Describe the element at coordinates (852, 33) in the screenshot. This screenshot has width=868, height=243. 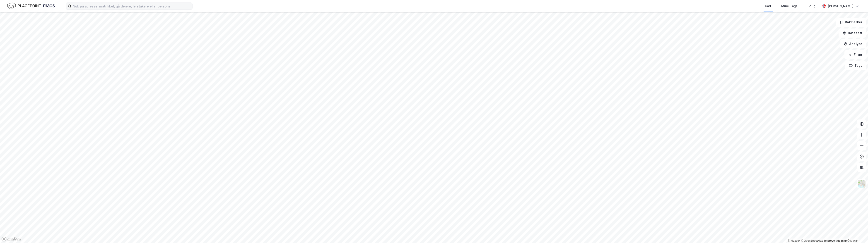
I see `button: Datasett` at that location.